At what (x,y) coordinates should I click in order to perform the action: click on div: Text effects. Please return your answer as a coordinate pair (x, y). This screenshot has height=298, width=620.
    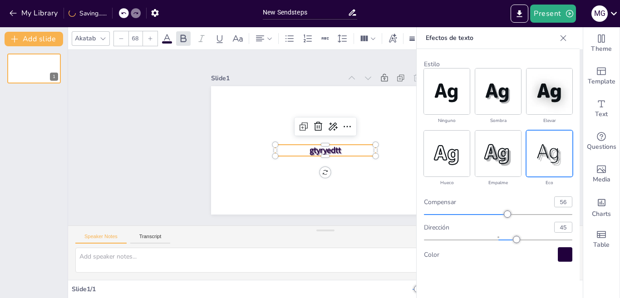
    Looking at the image, I should click on (393, 39).